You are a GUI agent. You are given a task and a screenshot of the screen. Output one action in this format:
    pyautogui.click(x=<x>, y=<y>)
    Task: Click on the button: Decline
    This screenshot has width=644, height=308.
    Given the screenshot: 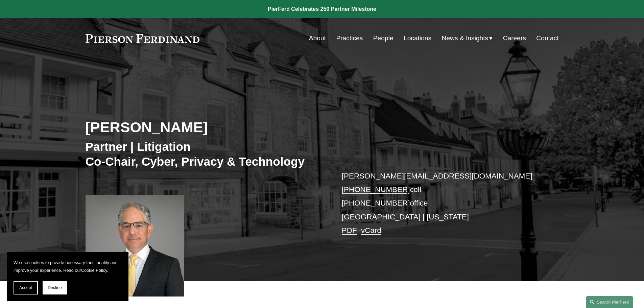 What is the action you would take?
    pyautogui.click(x=55, y=288)
    